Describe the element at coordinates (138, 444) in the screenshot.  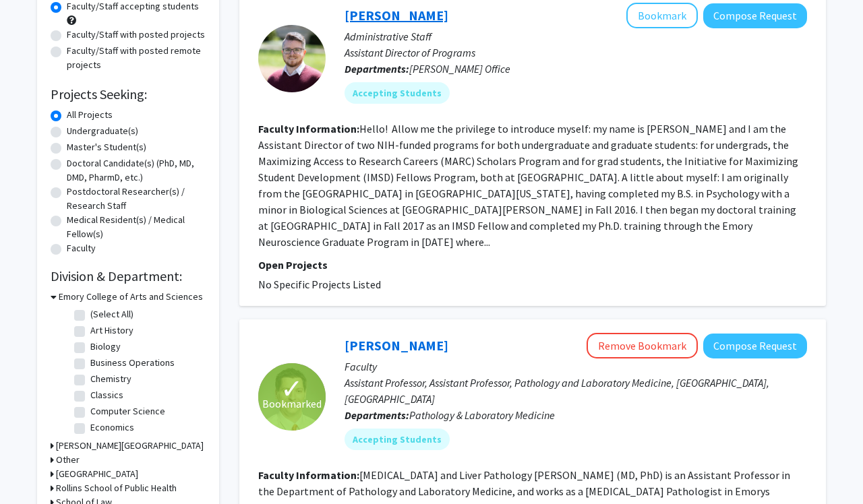
I see `label: Environmental Sciences` at that location.